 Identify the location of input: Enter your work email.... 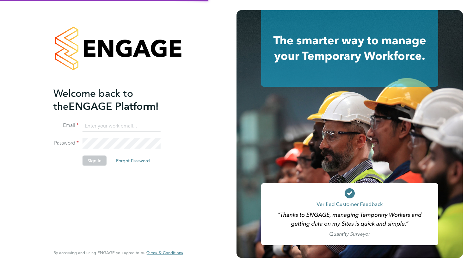
(121, 126).